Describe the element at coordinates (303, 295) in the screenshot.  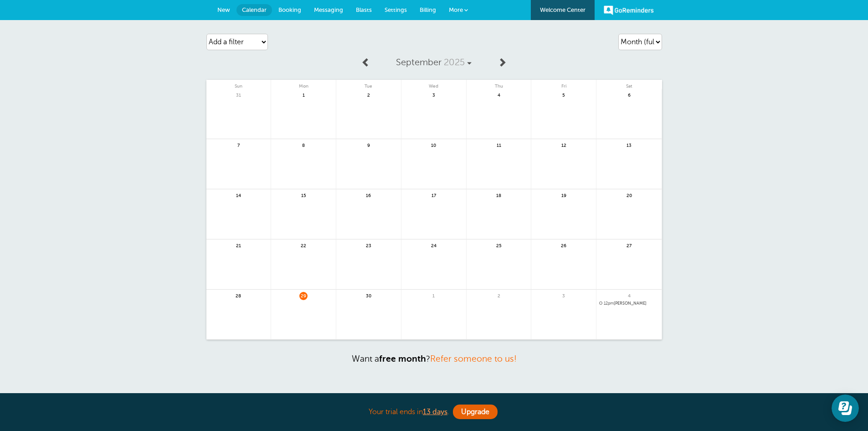
I see `span: 29` at that location.